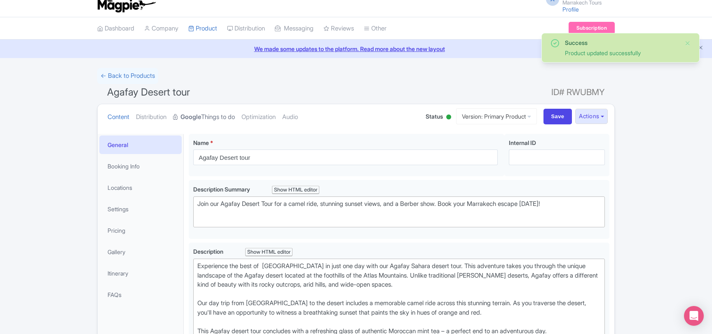 The height and width of the screenshot is (334, 712). I want to click on span: Name, so click(201, 143).